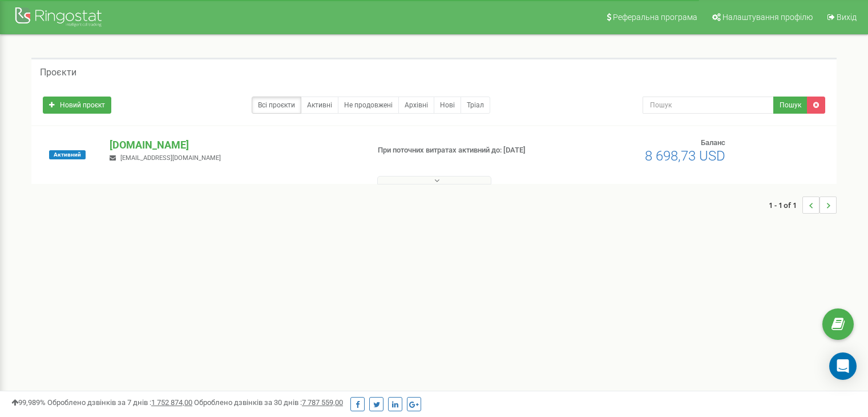  What do you see at coordinates (767, 17) in the screenshot?
I see `span: Налаштування профілю` at bounding box center [767, 17].